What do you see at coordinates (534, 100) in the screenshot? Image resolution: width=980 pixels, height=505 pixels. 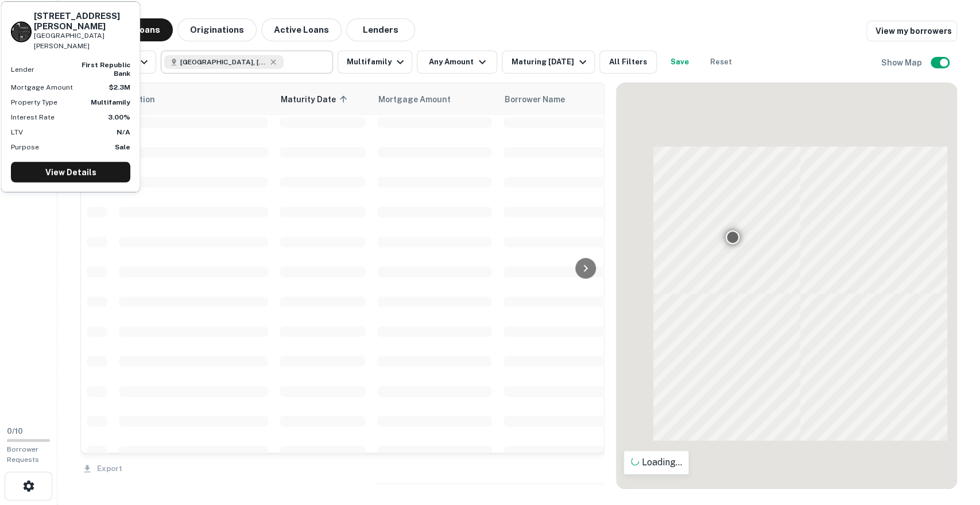 I see `span: Borrower Name` at bounding box center [534, 100].